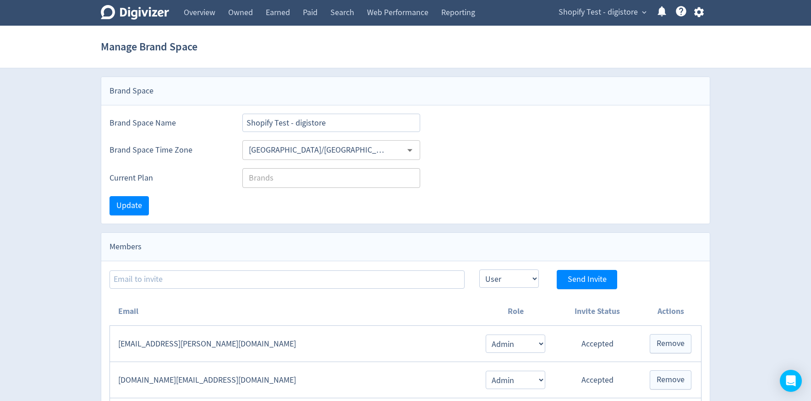  What do you see at coordinates (598, 12) in the screenshot?
I see `span: Shopify Test - digistore` at bounding box center [598, 12].